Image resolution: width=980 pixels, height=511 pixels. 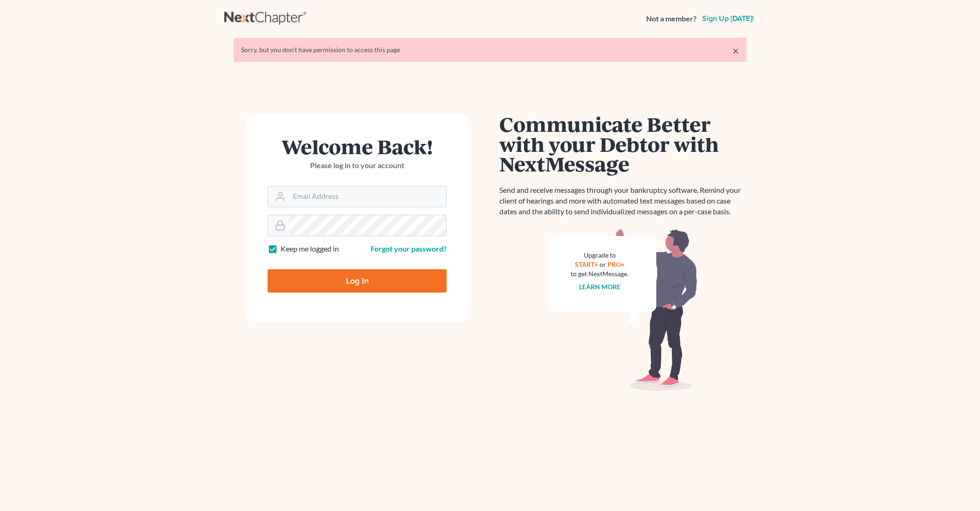 I want to click on input: Log In, so click(x=357, y=281).